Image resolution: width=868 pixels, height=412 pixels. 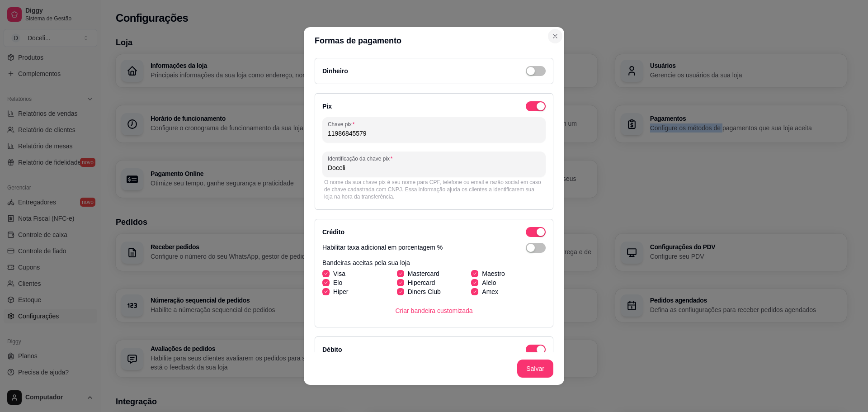 I want to click on label: Dinheiro, so click(x=335, y=71).